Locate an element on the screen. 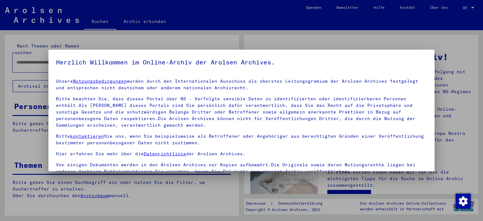  p: Unsere wurden durch den Internationalen Ausschuss als oberstes Leitungsgremium der Arolsen Archiv... is located at coordinates (241, 85).